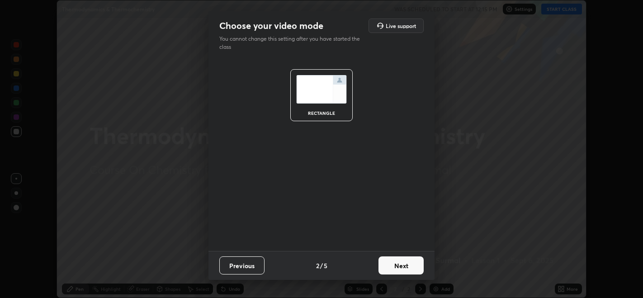 The width and height of the screenshot is (643, 298). What do you see at coordinates (401, 265) in the screenshot?
I see `button: Next` at bounding box center [401, 265].